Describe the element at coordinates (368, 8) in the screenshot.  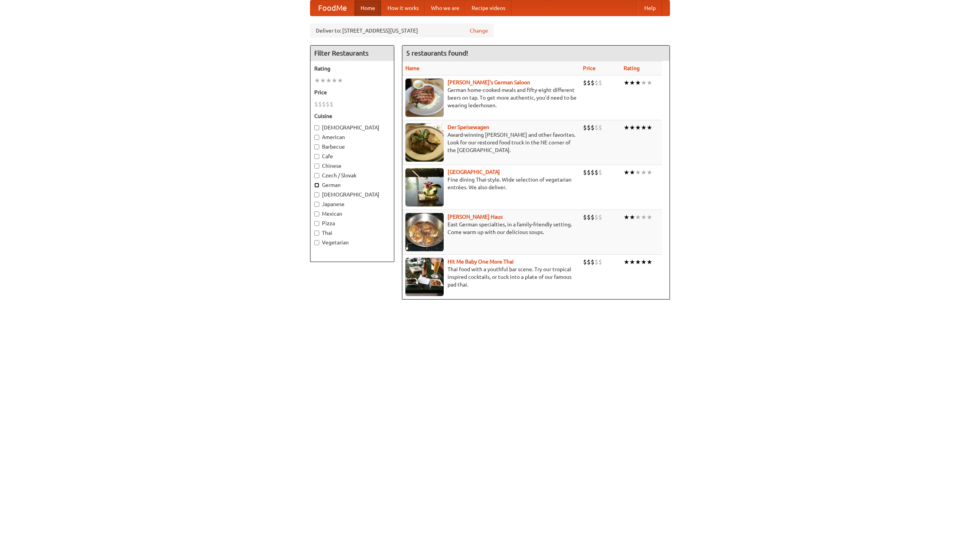
I see `a: Home` at that location.